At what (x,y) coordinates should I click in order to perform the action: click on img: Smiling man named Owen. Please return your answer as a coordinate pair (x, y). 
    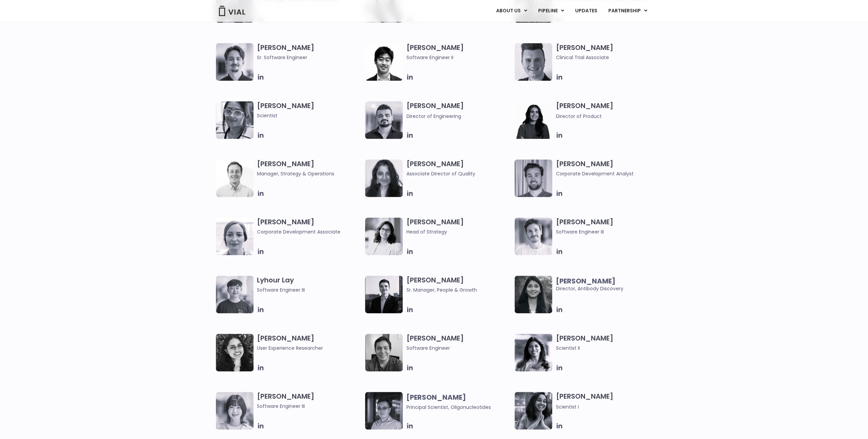
    Looking at the image, I should click on (384, 294).